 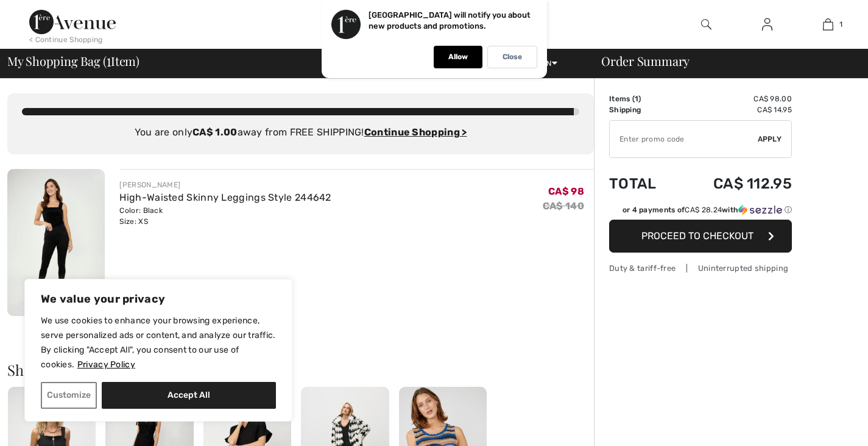 I want to click on ins: Continue Shopping >, so click(x=415, y=132).